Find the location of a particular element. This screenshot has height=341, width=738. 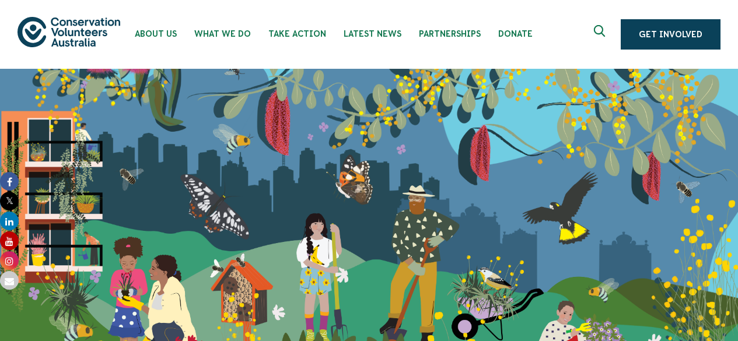

span: Take Action is located at coordinates (297, 34).